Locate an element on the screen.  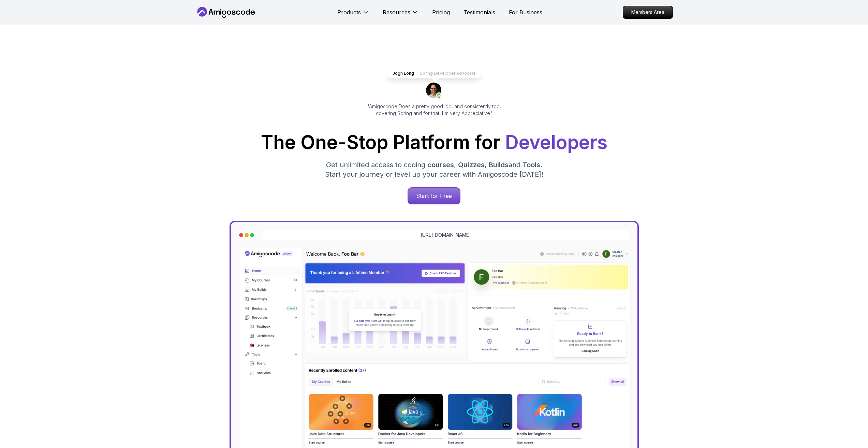
a: Members Area is located at coordinates (648, 12).